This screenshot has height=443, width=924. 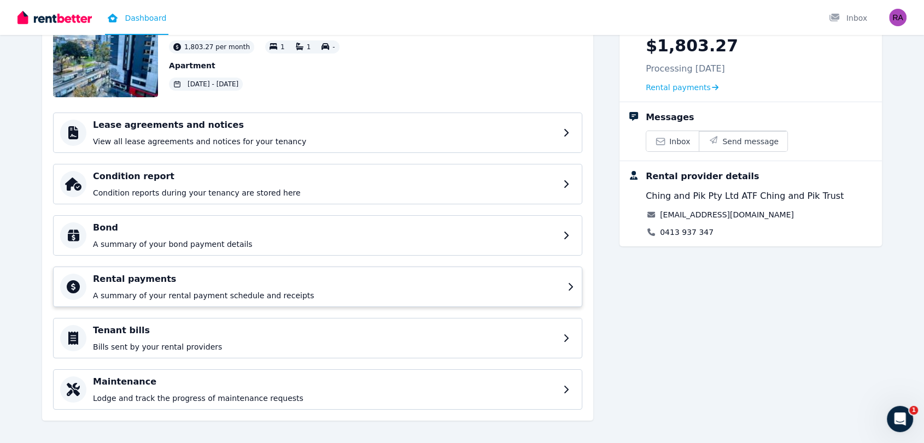 I want to click on p: Bills sent by your rental providers, so click(x=325, y=347).